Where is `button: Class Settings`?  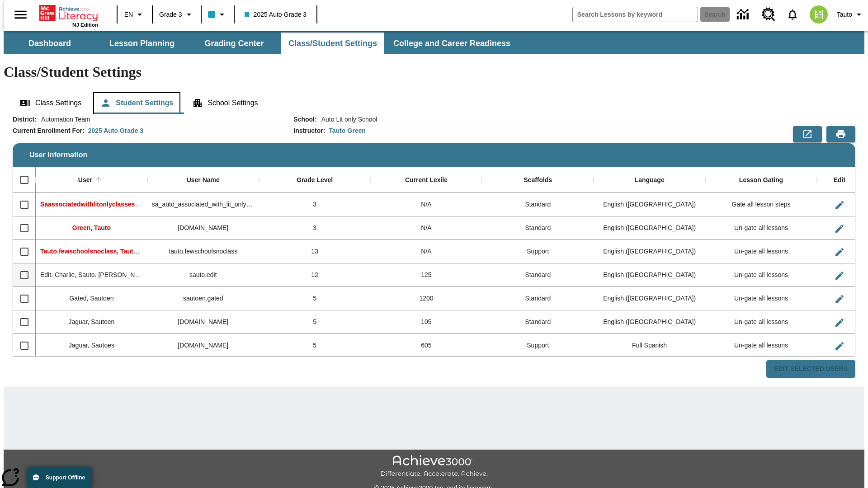
button: Class Settings is located at coordinates (51, 102).